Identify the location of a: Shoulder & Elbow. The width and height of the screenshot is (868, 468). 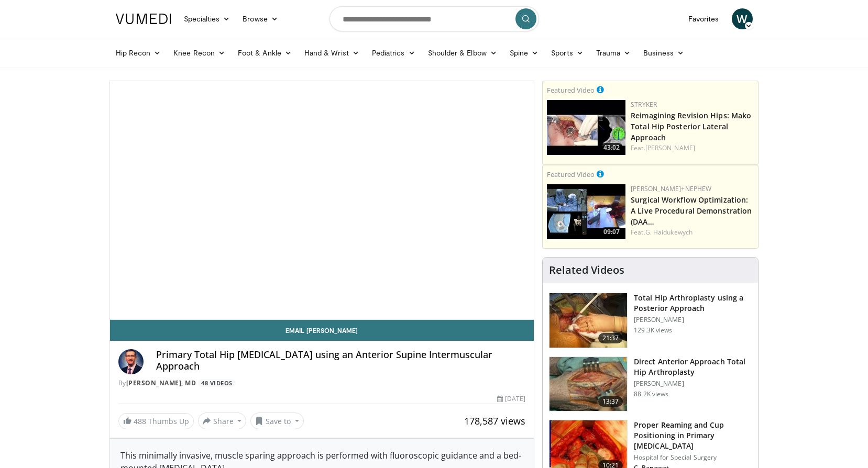
(463, 53).